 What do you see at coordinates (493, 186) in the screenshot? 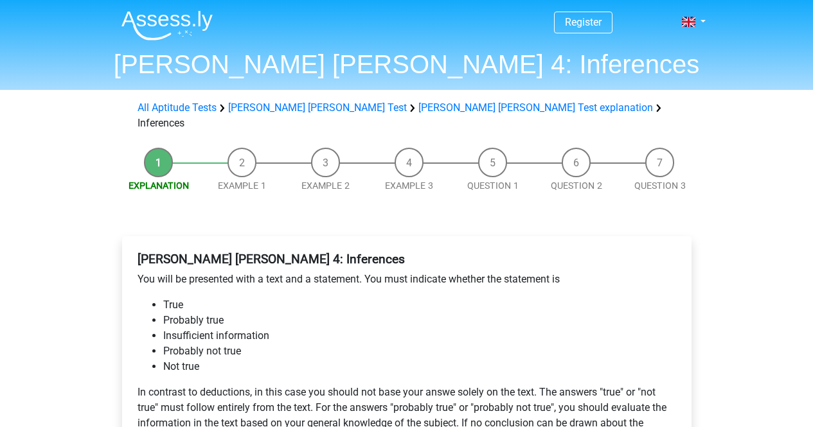
I see `a: Question 1` at bounding box center [493, 186].